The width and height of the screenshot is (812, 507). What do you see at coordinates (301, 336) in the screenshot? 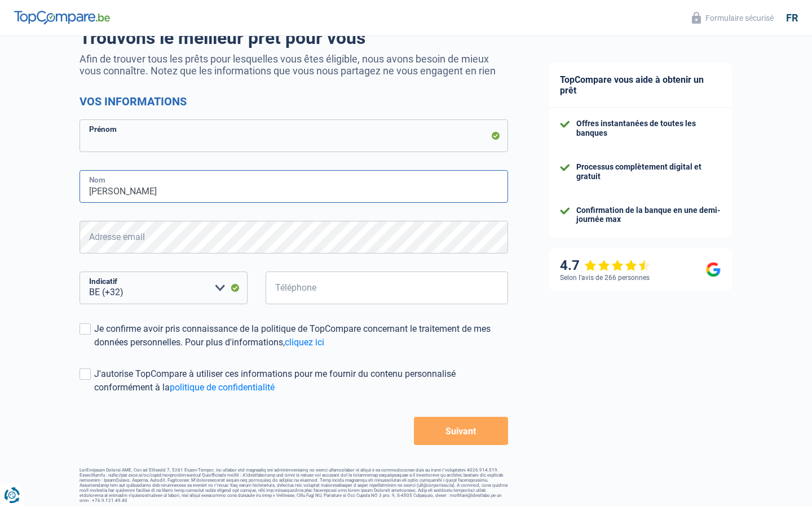
I see `div: Je confirme avoir pris connaissance de la politique de TopCompare concernant le traitement de mes...` at bounding box center [301, 336].